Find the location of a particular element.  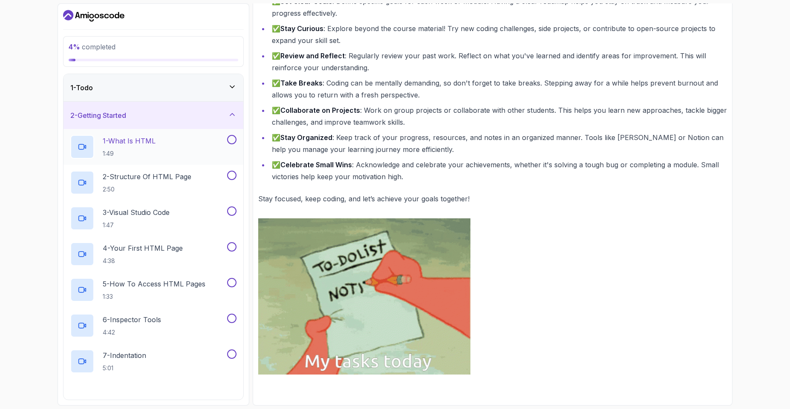

span: completed is located at coordinates (92, 47).